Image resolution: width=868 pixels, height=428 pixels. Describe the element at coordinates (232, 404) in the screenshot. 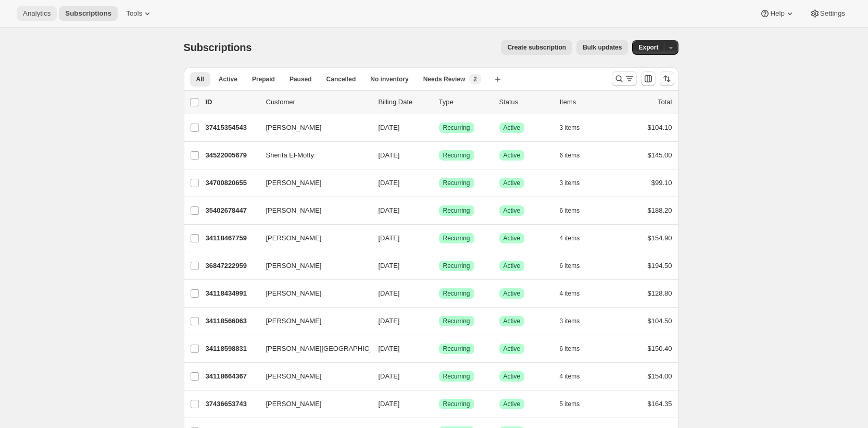

I see `p: 37436653743` at that location.